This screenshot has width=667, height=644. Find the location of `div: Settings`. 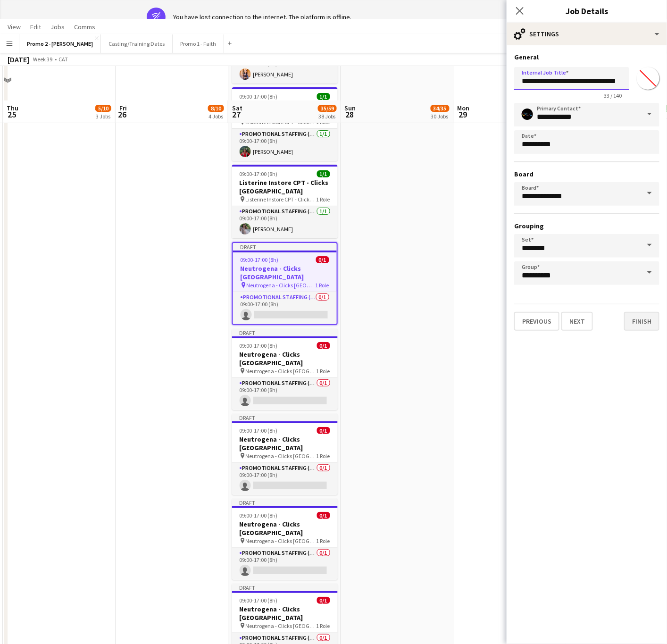

div: Settings is located at coordinates (587, 34).